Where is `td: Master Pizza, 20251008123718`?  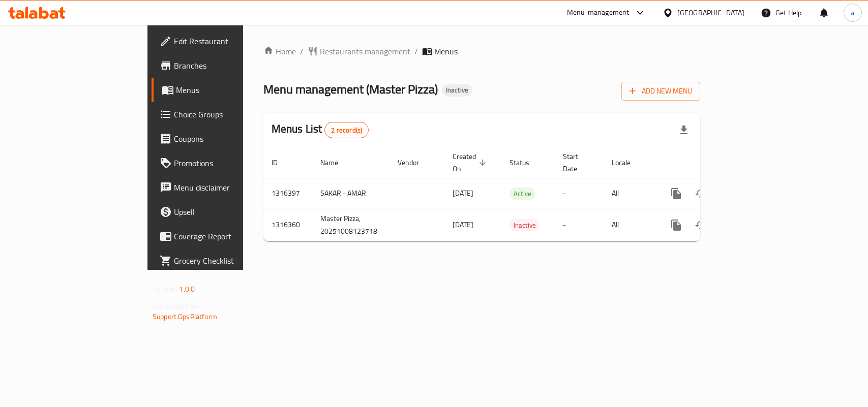
td: Master Pizza, 20251008123718 is located at coordinates (351, 225).